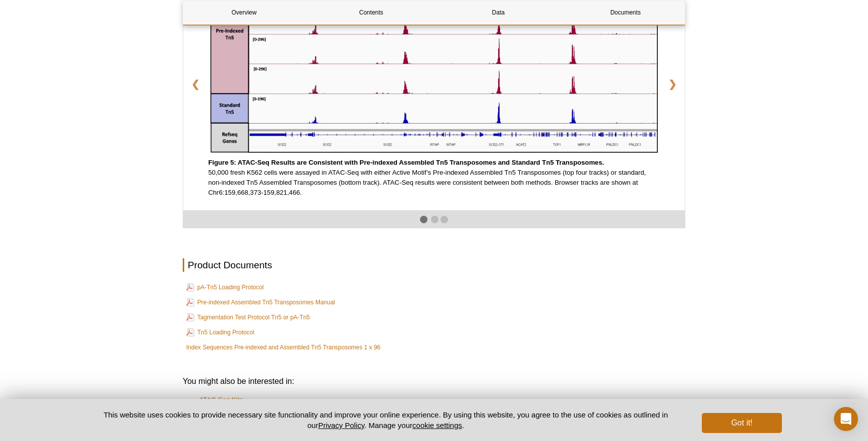  Describe the element at coordinates (225, 287) in the screenshot. I see `a: pA-Tn5 Loading Protocol` at that location.